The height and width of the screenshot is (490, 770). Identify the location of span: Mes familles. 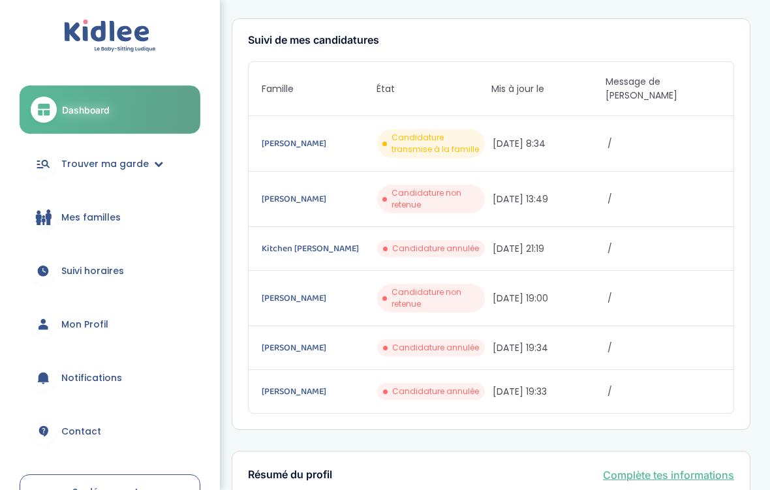
(91, 217).